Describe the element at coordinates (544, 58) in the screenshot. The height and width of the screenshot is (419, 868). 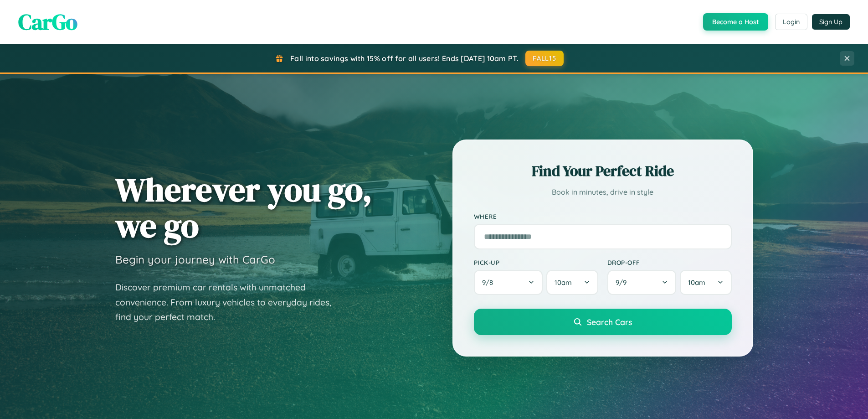
I see `button: FALL15` at that location.